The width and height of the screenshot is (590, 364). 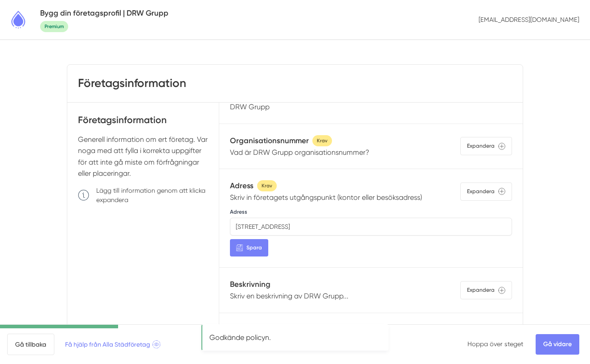 I want to click on p: Lägg till information genom att klicka expandera, so click(x=152, y=195).